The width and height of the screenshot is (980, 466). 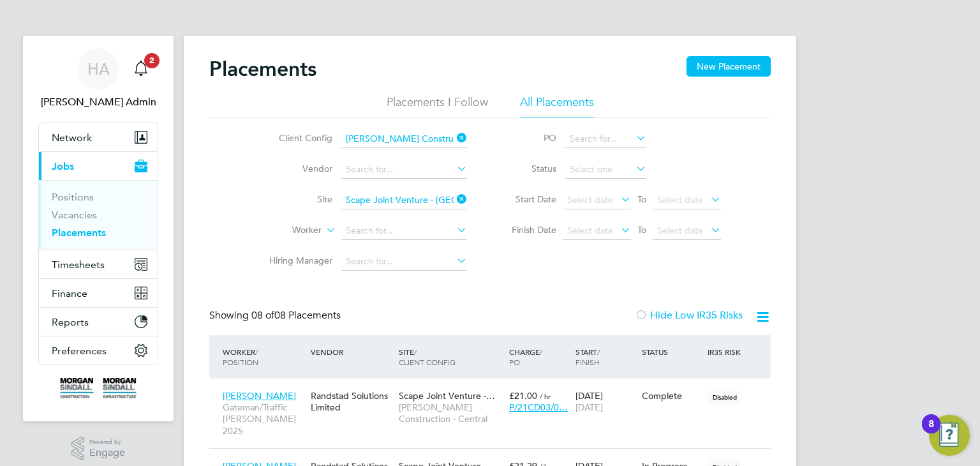 What do you see at coordinates (98, 214) in the screenshot?
I see `div: Jobs` at bounding box center [98, 214].